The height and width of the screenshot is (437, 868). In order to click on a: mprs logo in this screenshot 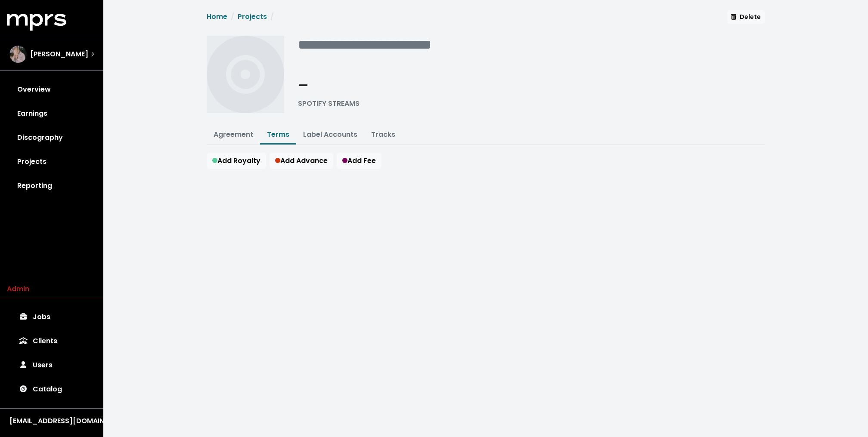, I will do `click(36, 21)`.